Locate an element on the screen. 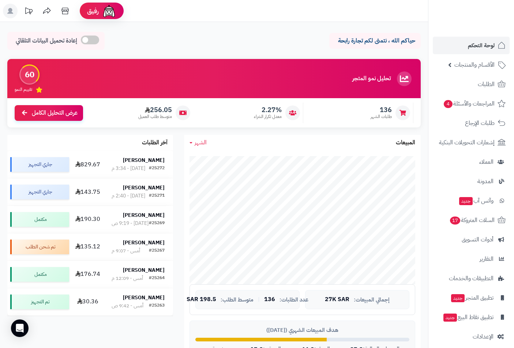 The image size is (514, 348). span: التطبيقات والخدمات is located at coordinates (472, 278).